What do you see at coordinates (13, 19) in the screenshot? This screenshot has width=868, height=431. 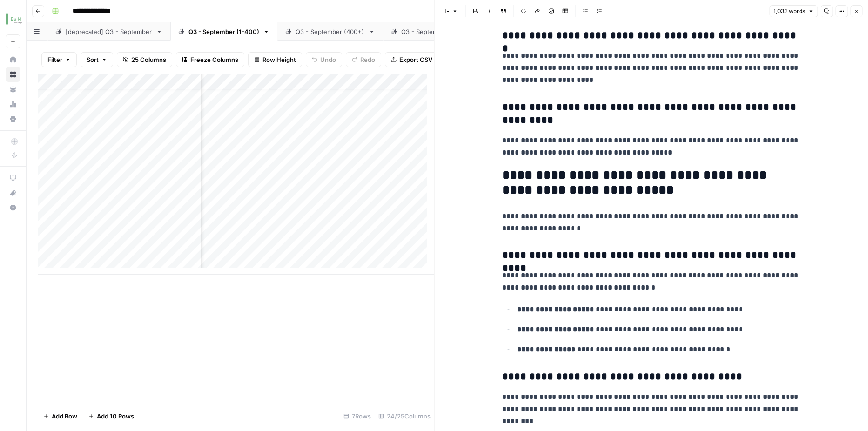 I see `button: Workspace: Buildium` at bounding box center [13, 19].